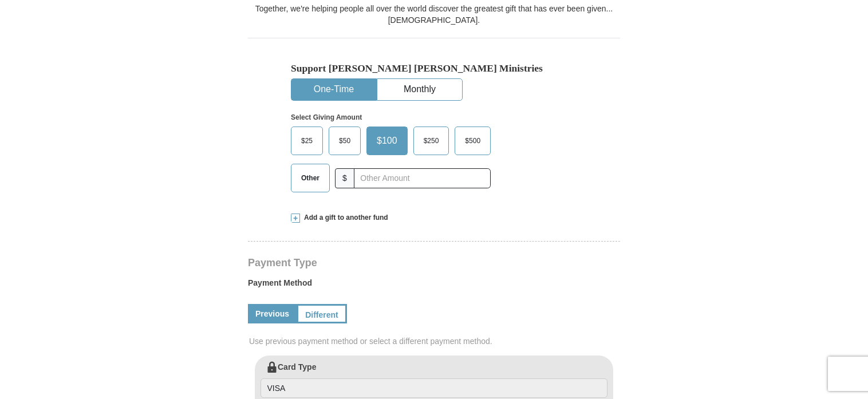 This screenshot has width=868, height=399. What do you see at coordinates (431, 140) in the screenshot?
I see `span: $250` at bounding box center [431, 140].